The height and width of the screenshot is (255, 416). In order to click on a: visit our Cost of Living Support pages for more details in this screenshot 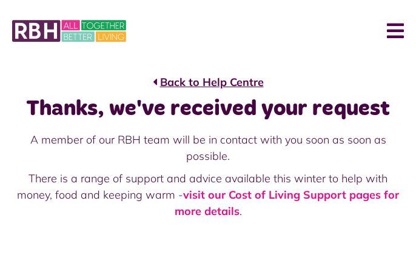, I will do `click(287, 203)`.